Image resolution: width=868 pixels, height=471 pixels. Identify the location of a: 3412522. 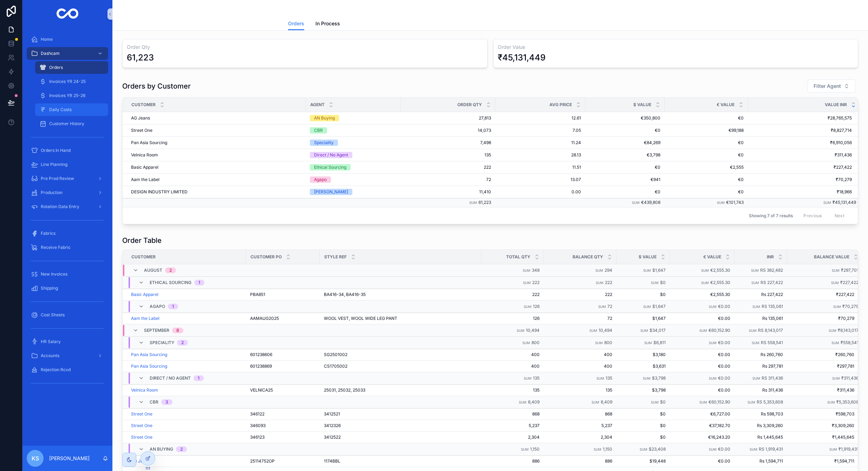
(400, 437).